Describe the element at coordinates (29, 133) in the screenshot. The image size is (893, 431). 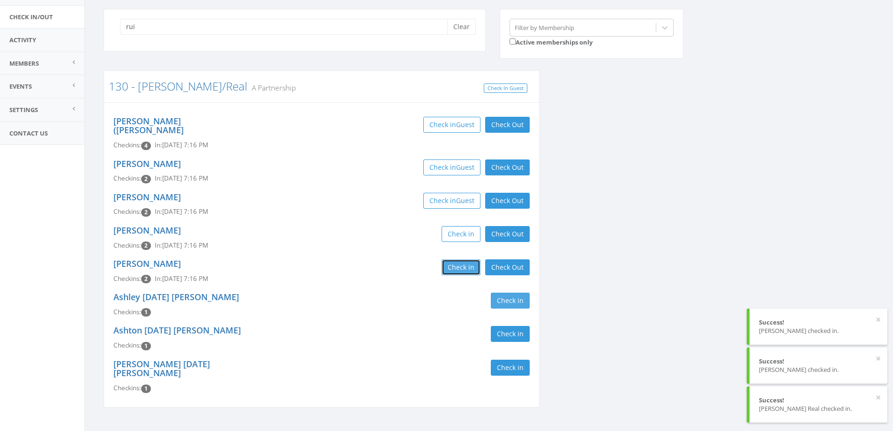
I see `span: Contact Us` at that location.